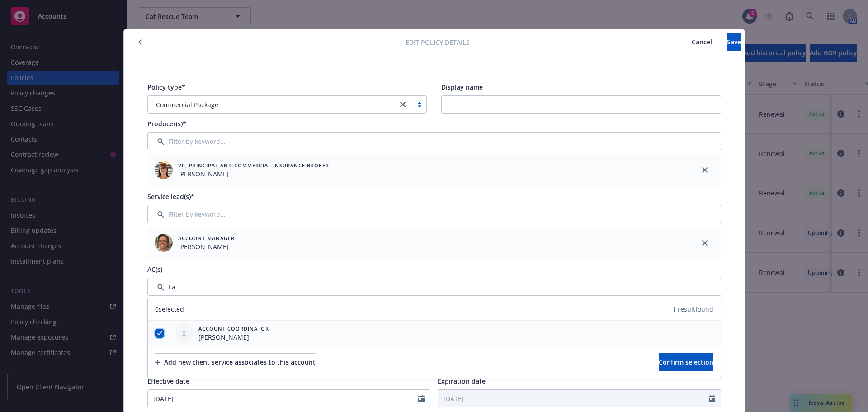 The height and width of the screenshot is (412, 868). What do you see at coordinates (235, 362) in the screenshot?
I see `button: Add new client service associates to this account` at bounding box center [235, 362].